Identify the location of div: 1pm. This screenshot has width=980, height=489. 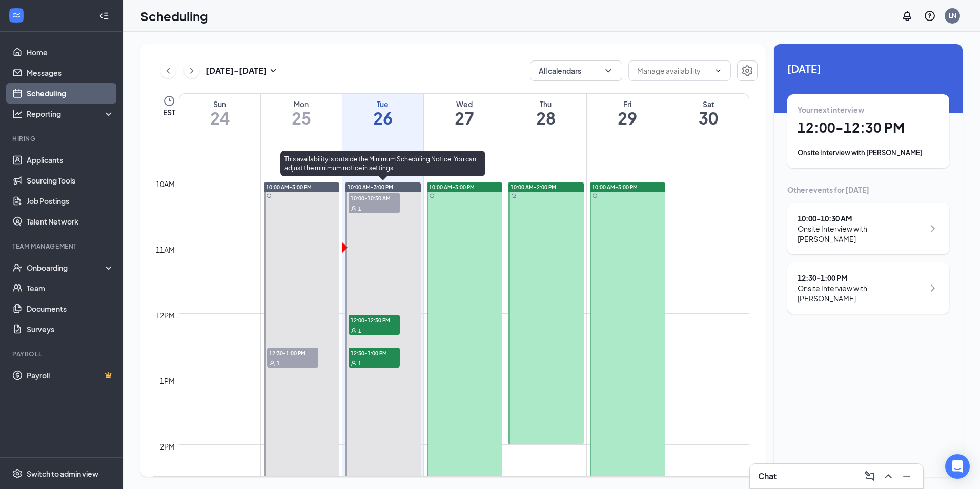
(167, 381).